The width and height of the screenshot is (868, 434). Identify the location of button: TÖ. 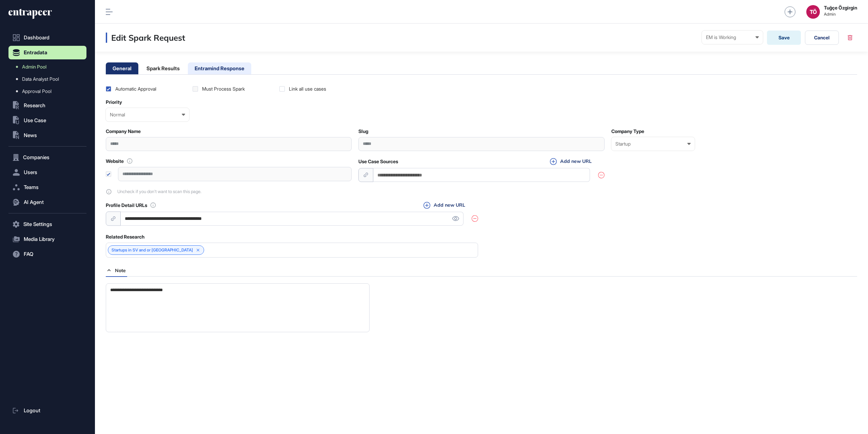
(814, 12).